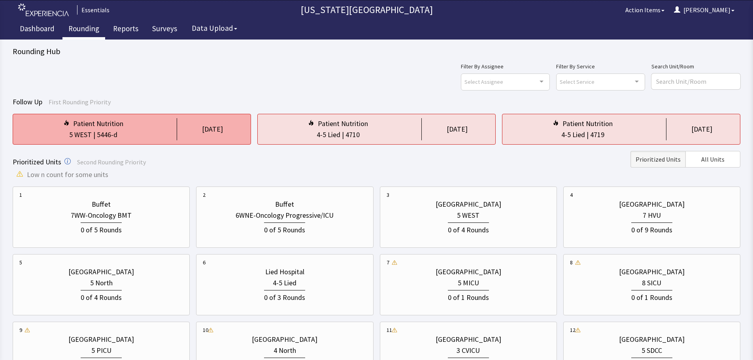  I want to click on div: 1, so click(21, 195).